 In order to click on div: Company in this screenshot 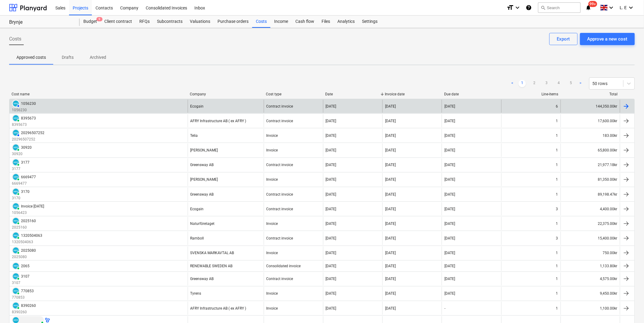, I will do `click(226, 94)`.